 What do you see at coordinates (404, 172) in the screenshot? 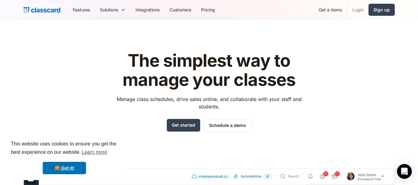
I see `div: Open Intercom Messenger` at bounding box center [404, 172].